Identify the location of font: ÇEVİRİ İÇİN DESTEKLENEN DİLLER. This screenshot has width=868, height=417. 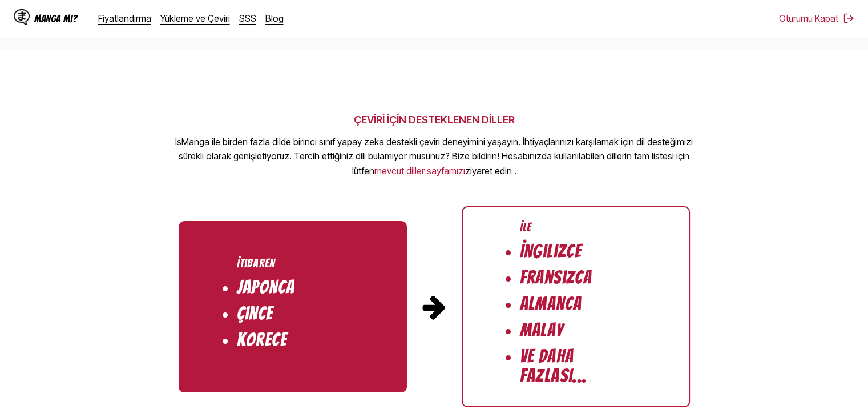
(434, 119).